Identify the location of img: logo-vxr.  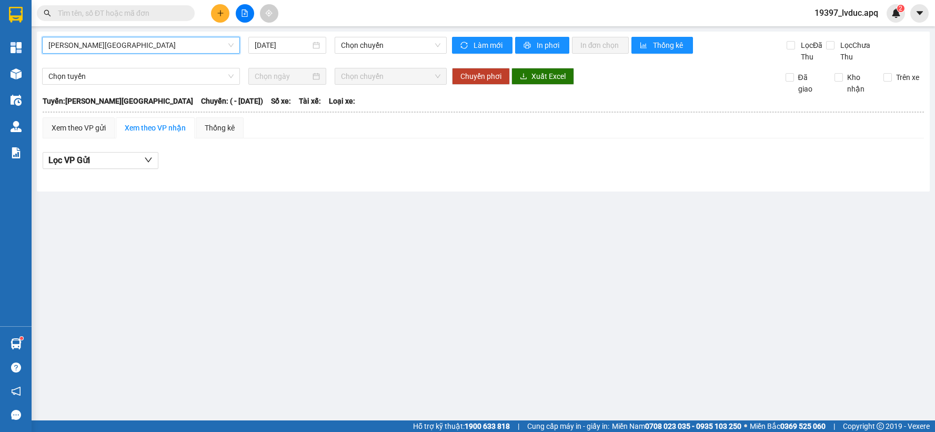
(16, 15).